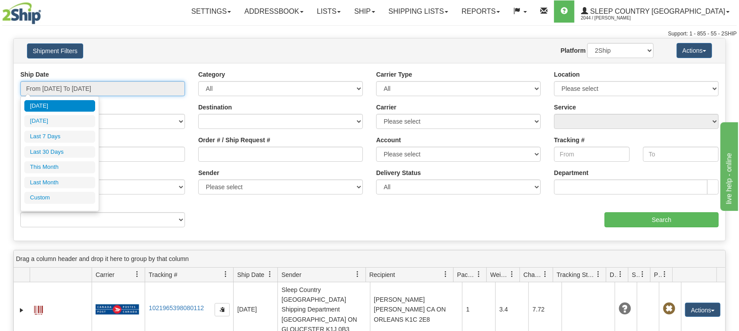 The width and height of the screenshot is (739, 331). I want to click on a: Shipping lists, so click(418, 12).